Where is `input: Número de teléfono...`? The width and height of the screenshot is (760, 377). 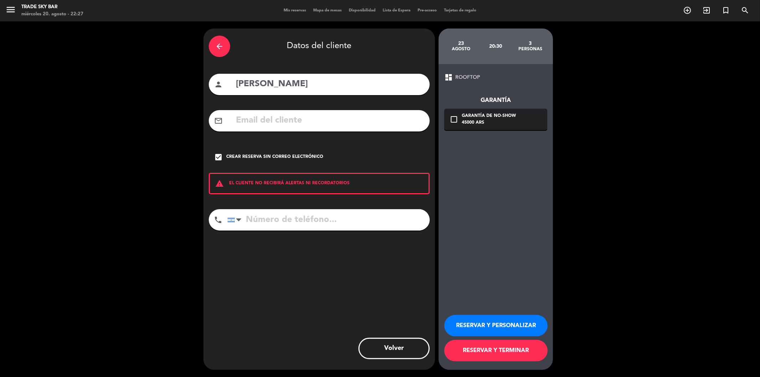
input: Número de teléfono... is located at coordinates (328, 220).